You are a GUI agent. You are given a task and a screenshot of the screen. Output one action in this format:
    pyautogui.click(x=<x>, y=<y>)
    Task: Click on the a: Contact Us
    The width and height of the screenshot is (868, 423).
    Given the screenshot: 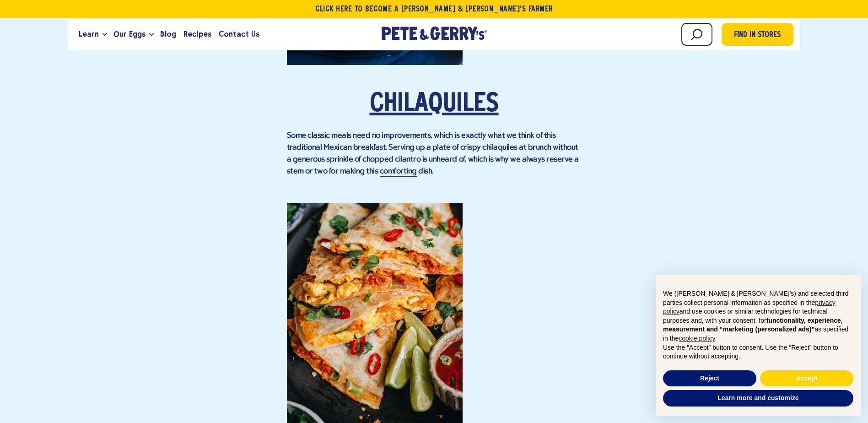 What is the action you would take?
    pyautogui.click(x=239, y=35)
    